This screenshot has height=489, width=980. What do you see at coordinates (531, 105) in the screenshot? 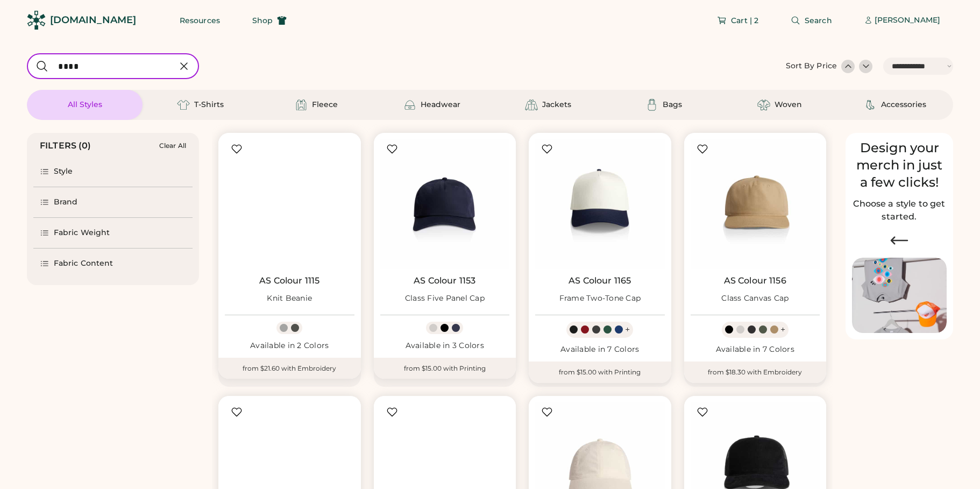
I see `img: Jackets Icon` at bounding box center [531, 105].